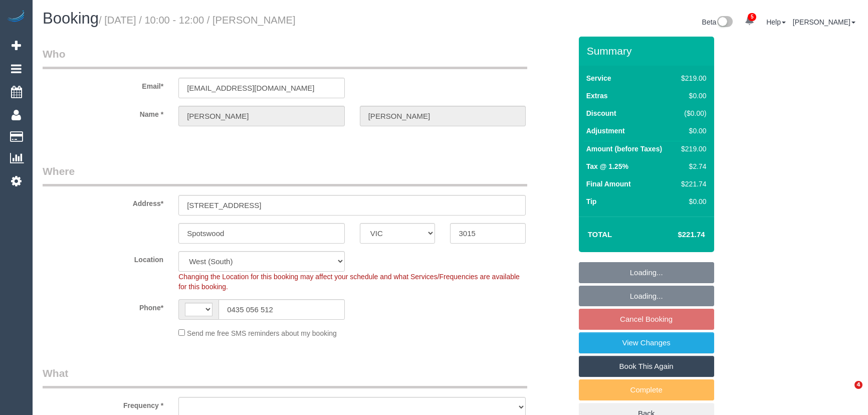 The width and height of the screenshot is (868, 415). Describe the element at coordinates (285, 175) in the screenshot. I see `legend: Where` at that location.